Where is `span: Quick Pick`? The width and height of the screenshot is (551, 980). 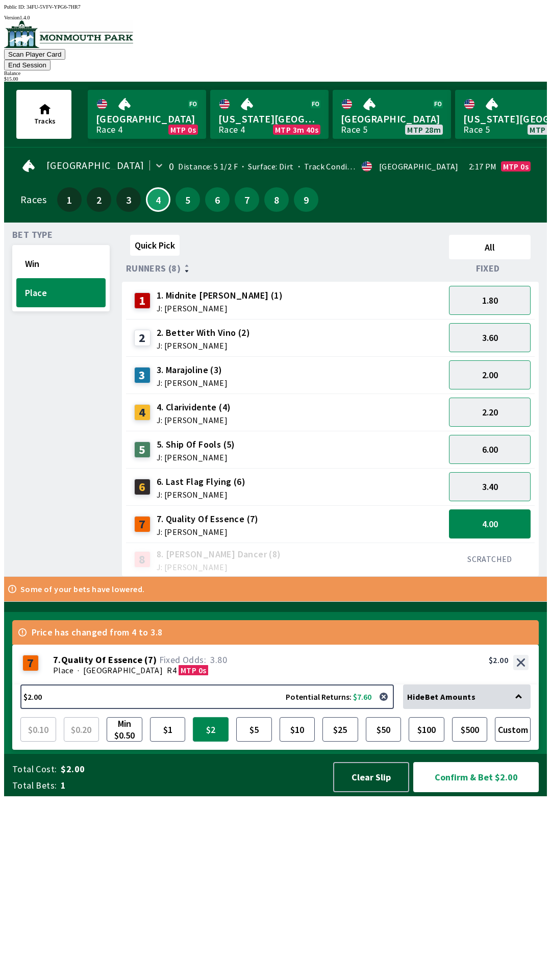
span: Quick Pick is located at coordinates (155, 245).